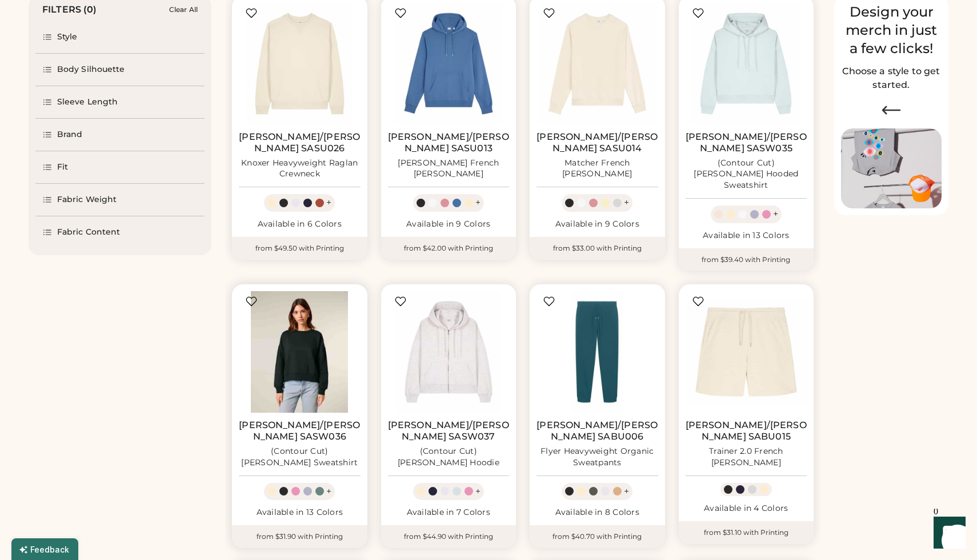 This screenshot has width=977, height=560. I want to click on img: Stanley/Stella SASU013 Archer French Terry Hoodie, so click(449, 63).